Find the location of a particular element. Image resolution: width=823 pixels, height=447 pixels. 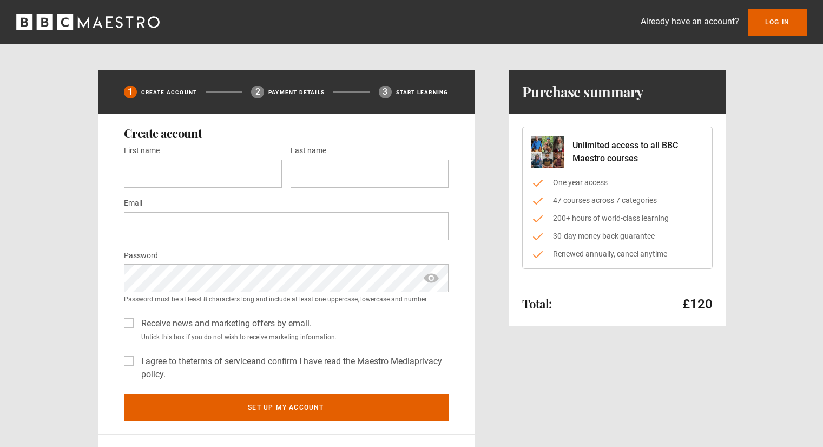

li: One year access is located at coordinates (618, 182).